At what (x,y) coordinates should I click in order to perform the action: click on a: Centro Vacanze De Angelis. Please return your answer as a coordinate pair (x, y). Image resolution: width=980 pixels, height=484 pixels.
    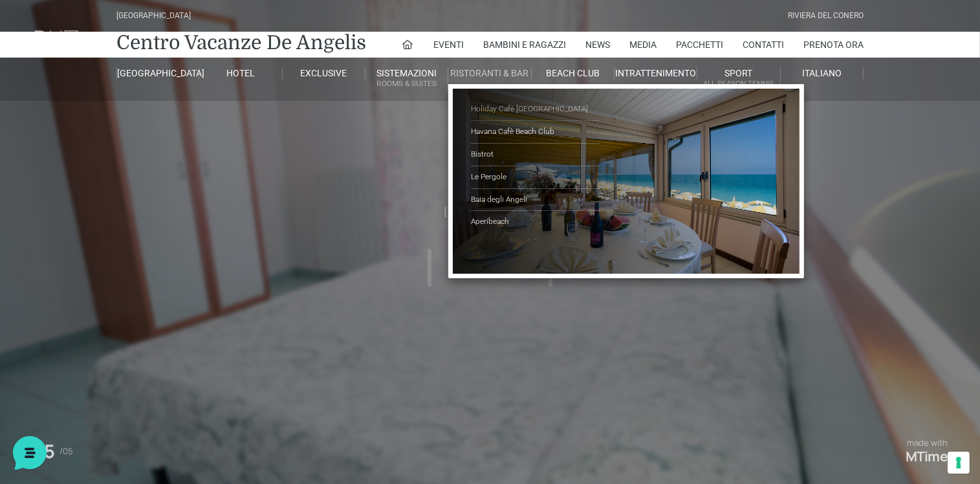
    Looking at the image, I should click on (242, 43).